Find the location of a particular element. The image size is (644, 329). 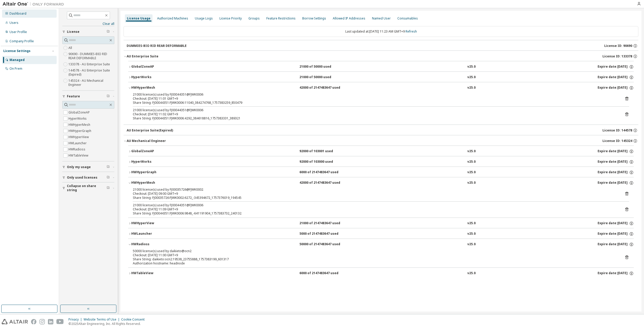

div: AU Enterprise Suite (Expired) is located at coordinates (150, 130).